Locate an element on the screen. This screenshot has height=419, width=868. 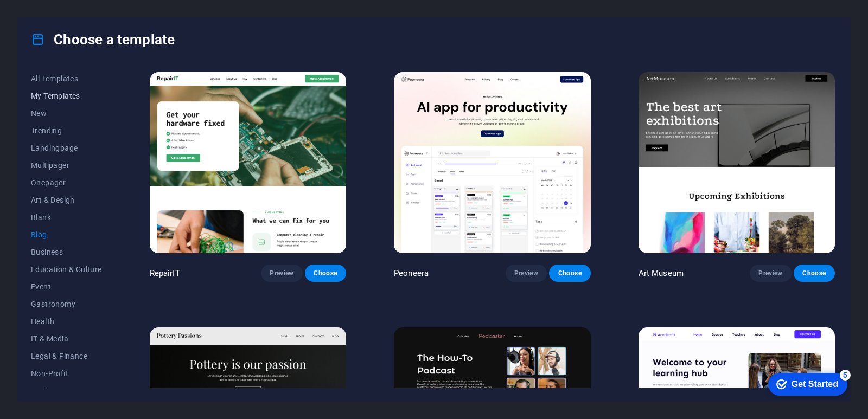
span: Health is located at coordinates (66, 321).